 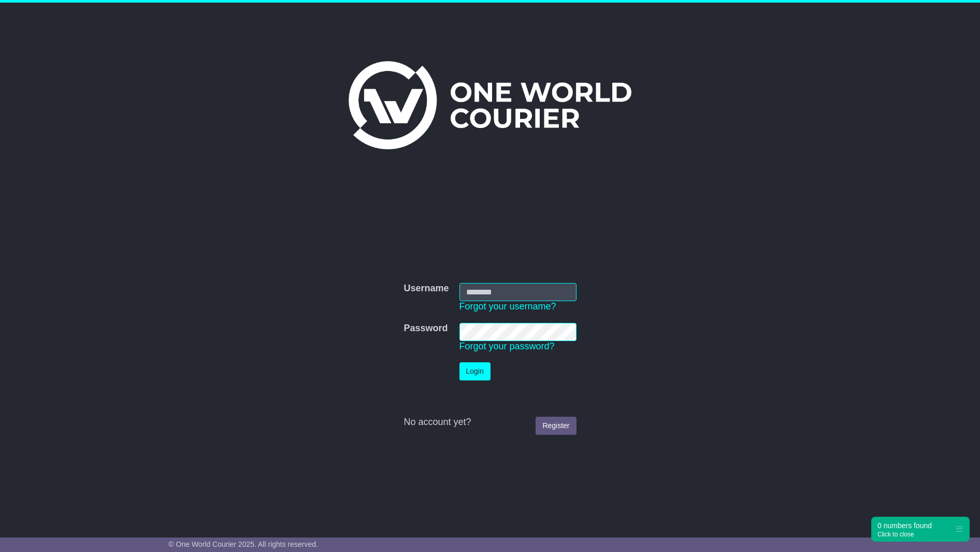 What do you see at coordinates (490, 106) in the screenshot?
I see `img: One World` at bounding box center [490, 106].